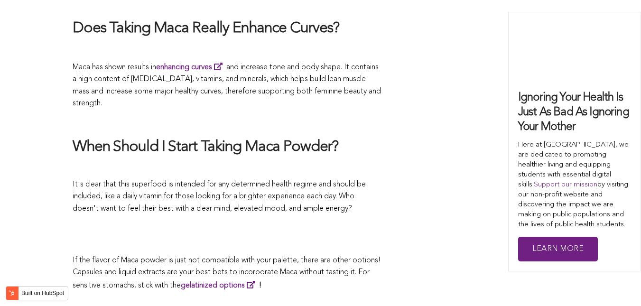 Image resolution: width=641 pixels, height=306 pixels. Describe the element at coordinates (227, 29) in the screenshot. I see `h2: Does Taking Maca Really Enhance Curves?` at that location.